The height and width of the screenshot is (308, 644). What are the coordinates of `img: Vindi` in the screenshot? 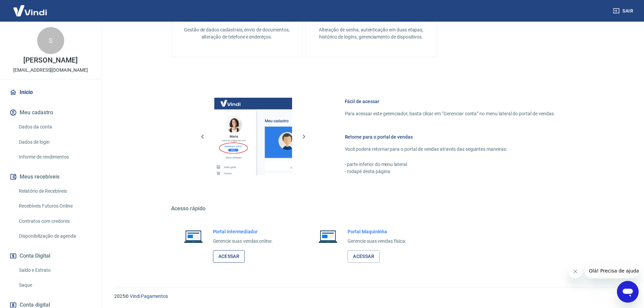 It's located at (30, 10).